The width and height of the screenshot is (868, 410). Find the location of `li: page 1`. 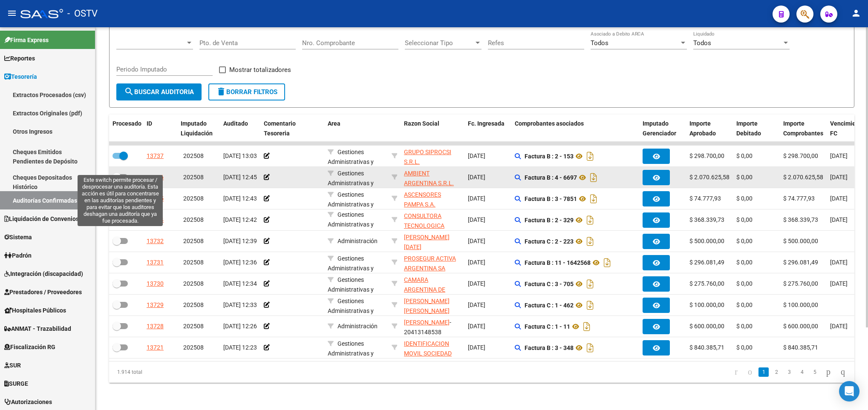

li: page 1 is located at coordinates (763, 372).